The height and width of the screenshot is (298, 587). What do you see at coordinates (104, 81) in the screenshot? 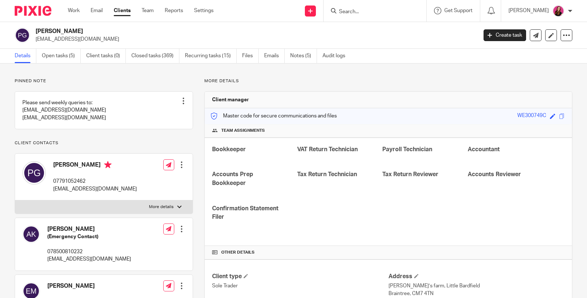
I see `p: Pinned note` at bounding box center [104, 81].